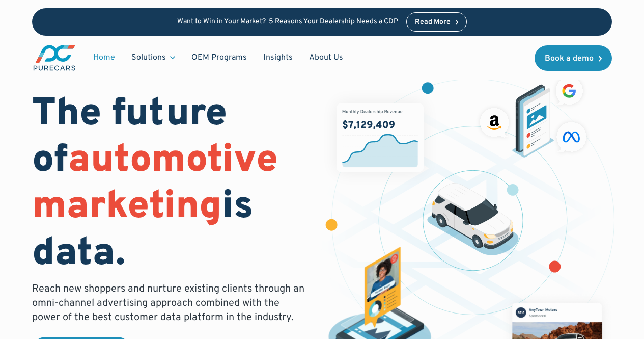 Image resolution: width=644 pixels, height=339 pixels. Describe the element at coordinates (219, 58) in the screenshot. I see `a: OEM Programs` at that location.